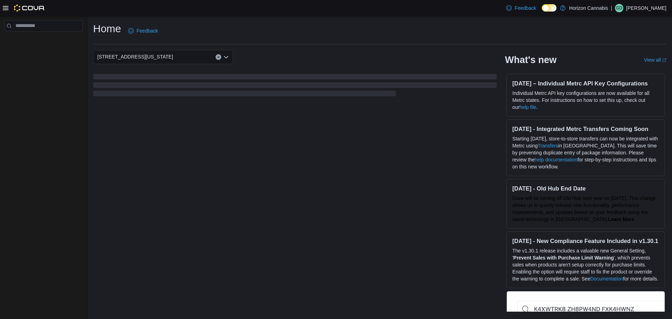  I want to click on nav: Complex example, so click(43, 41).